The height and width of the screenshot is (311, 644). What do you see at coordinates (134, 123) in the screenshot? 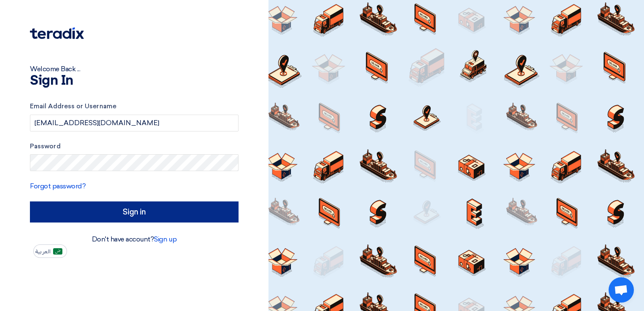
I see `input: Enter your business email or username` at bounding box center [134, 123].